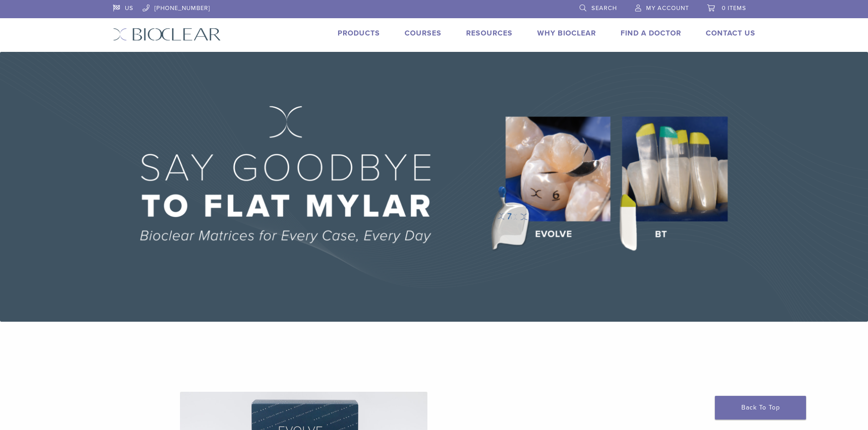 This screenshot has height=430, width=868. I want to click on img: Bioclear, so click(167, 34).